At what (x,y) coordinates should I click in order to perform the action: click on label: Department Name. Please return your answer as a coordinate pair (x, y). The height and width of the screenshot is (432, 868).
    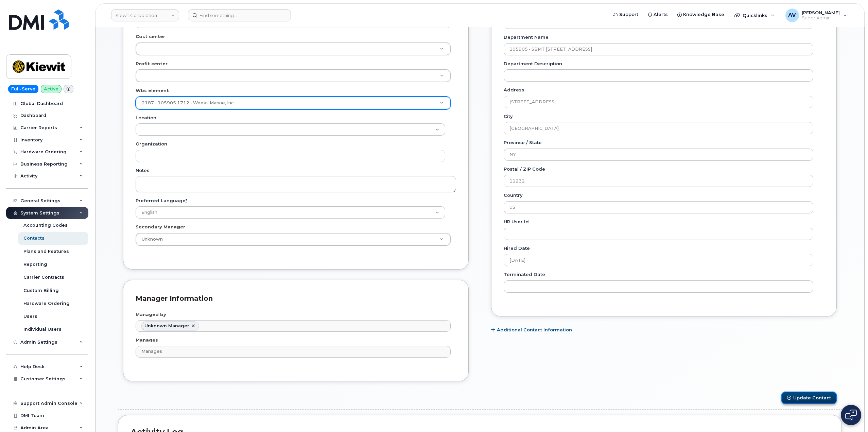
    Looking at the image, I should click on (526, 37).